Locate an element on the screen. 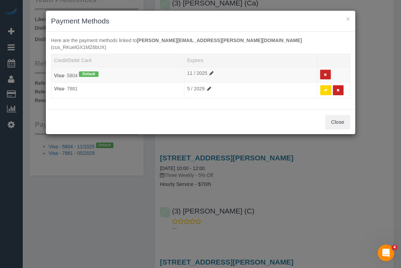  span: 11 / 2025 is located at coordinates (201, 73).